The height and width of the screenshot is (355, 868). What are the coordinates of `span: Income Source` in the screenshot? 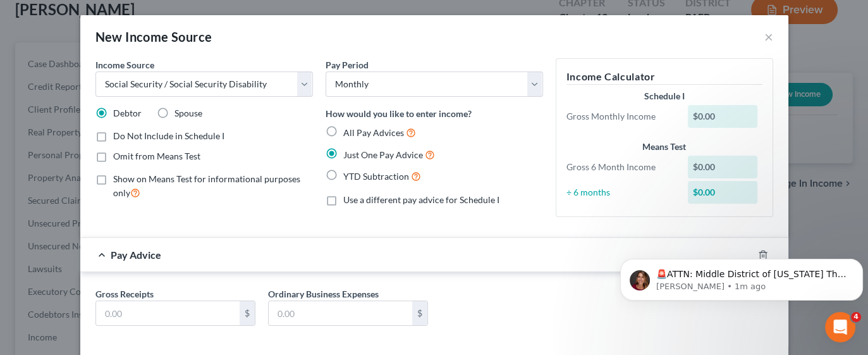 It's located at (124, 65).